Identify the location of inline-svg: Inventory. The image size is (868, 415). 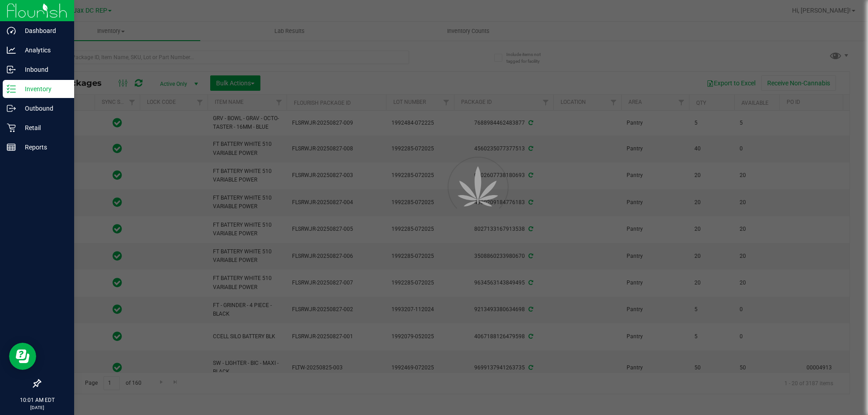
(11, 89).